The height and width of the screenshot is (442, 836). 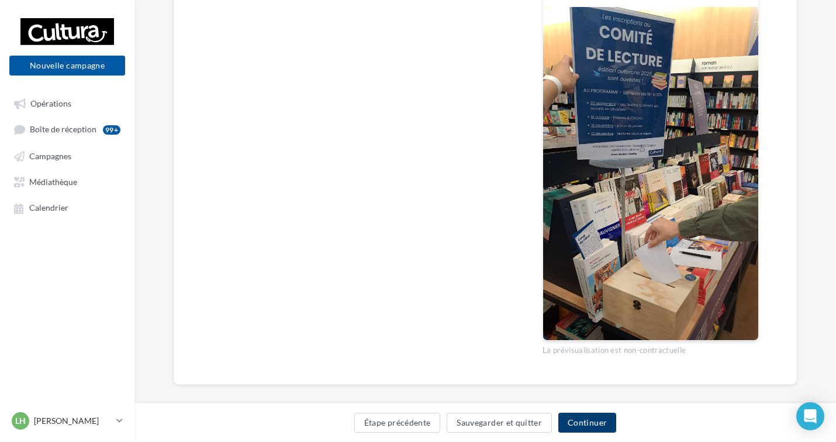 I want to click on a: Médiathèque, so click(x=67, y=181).